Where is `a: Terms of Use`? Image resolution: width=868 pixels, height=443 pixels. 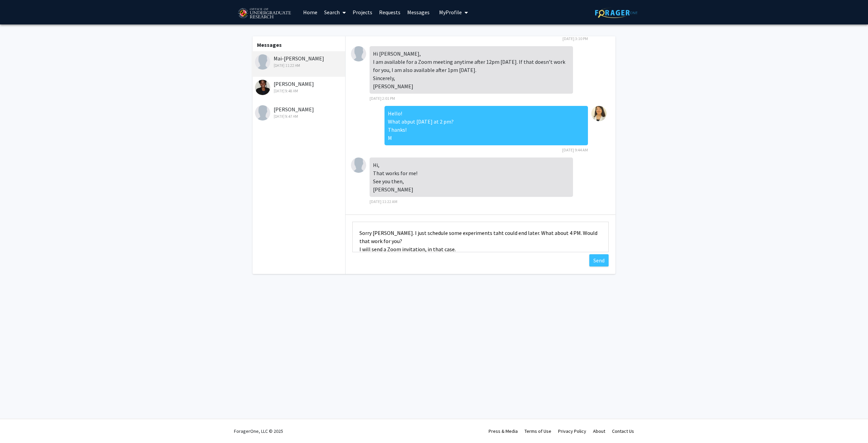
a: Terms of Use is located at coordinates (538, 431).